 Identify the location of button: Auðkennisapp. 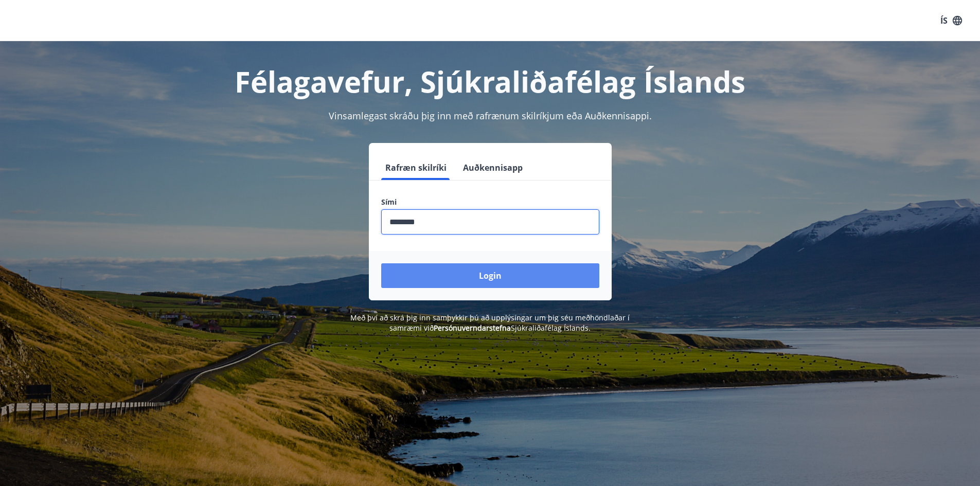
(493, 168).